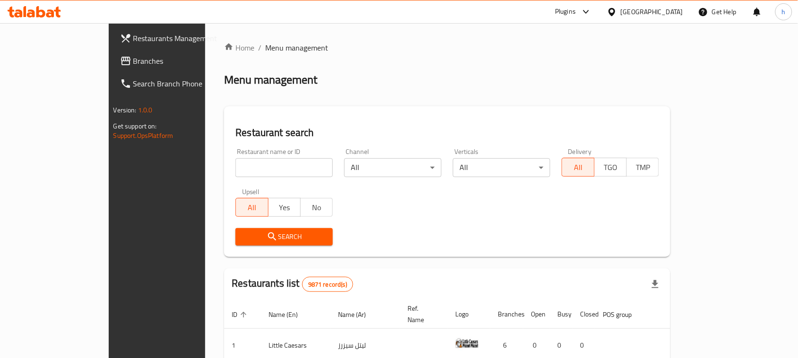  What do you see at coordinates (143, 136) in the screenshot?
I see `a: Support.OpsPlatform` at bounding box center [143, 136].